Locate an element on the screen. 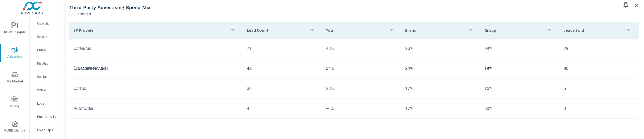 This screenshot has width=644, height=139. p: Search is located at coordinates (48, 37).